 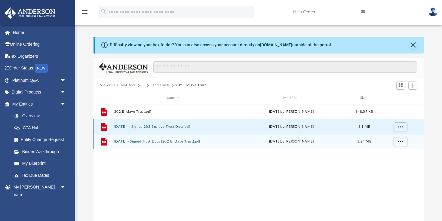 I want to click on a: Platinum Q&Aarrow_drop_down, so click(x=40, y=80).